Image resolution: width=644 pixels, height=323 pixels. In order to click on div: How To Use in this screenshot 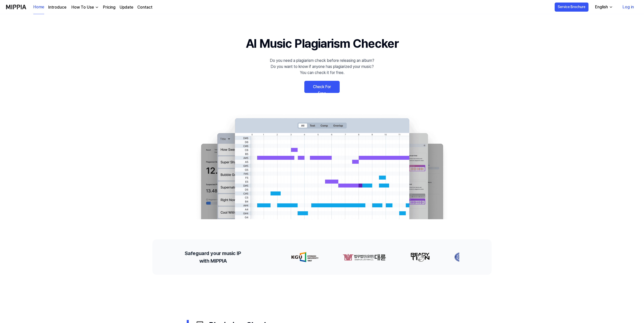, I will do `click(82, 7)`.